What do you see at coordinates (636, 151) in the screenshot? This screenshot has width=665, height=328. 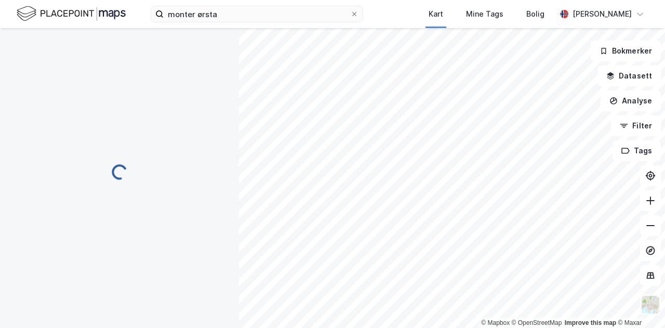 I see `button: Tags` at bounding box center [636, 151].